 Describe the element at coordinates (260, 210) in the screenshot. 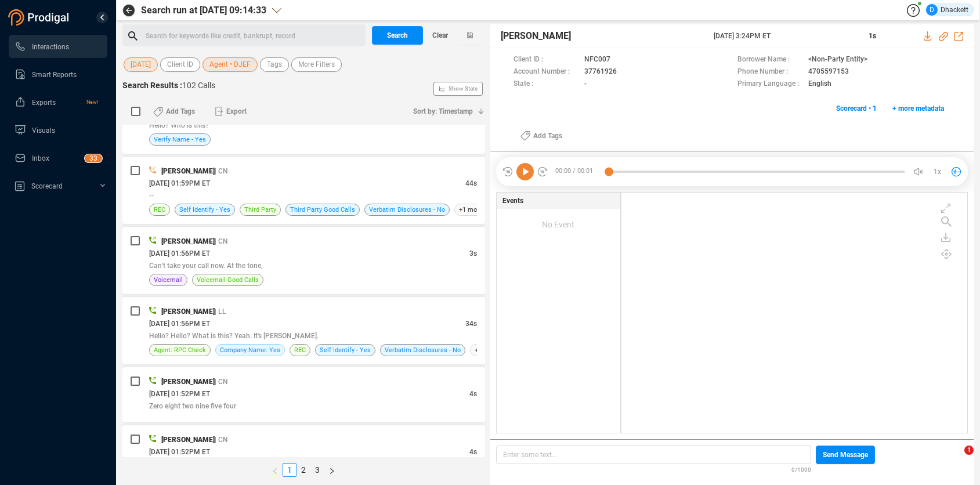

I see `span: Third Party` at that location.